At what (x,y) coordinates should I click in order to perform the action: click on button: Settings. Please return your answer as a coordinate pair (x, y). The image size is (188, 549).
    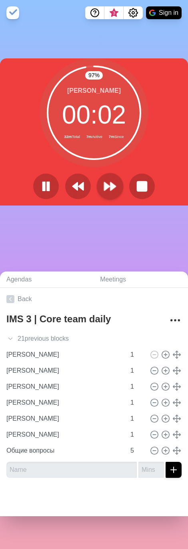
    Looking at the image, I should click on (133, 13).